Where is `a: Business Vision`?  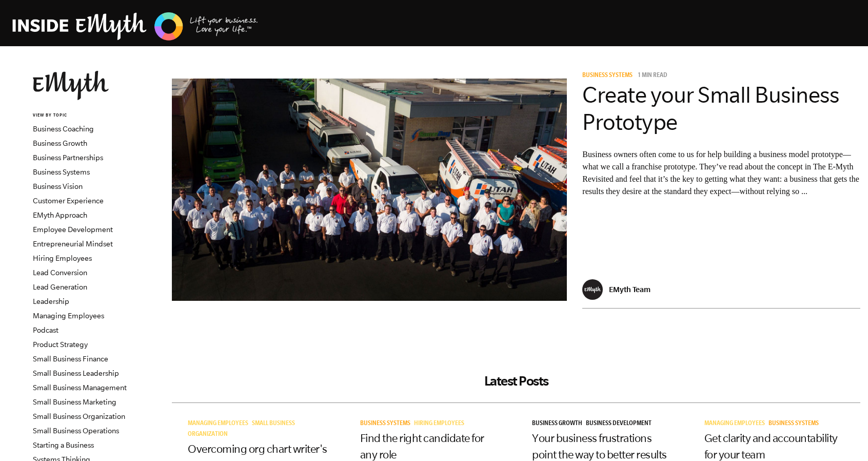 a: Business Vision is located at coordinates (57, 186).